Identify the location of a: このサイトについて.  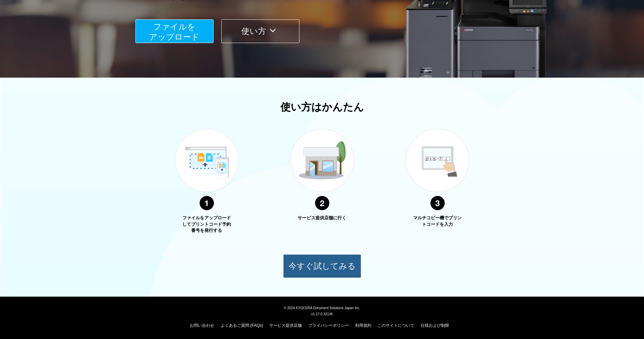
(396, 325).